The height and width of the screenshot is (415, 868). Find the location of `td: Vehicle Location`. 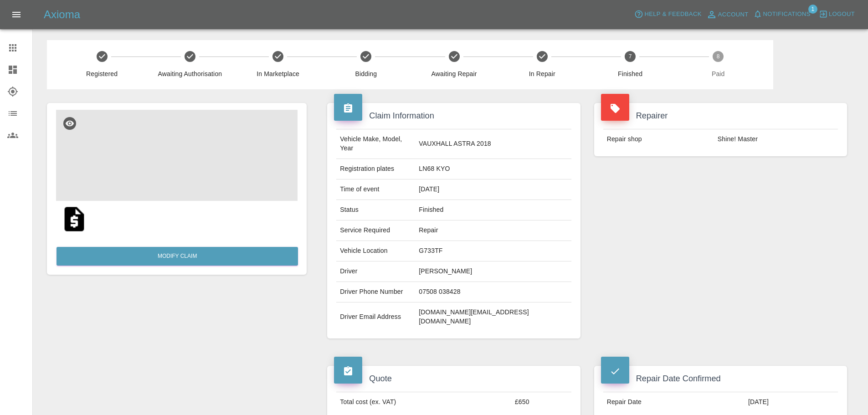

td: Vehicle Location is located at coordinates (375, 251).